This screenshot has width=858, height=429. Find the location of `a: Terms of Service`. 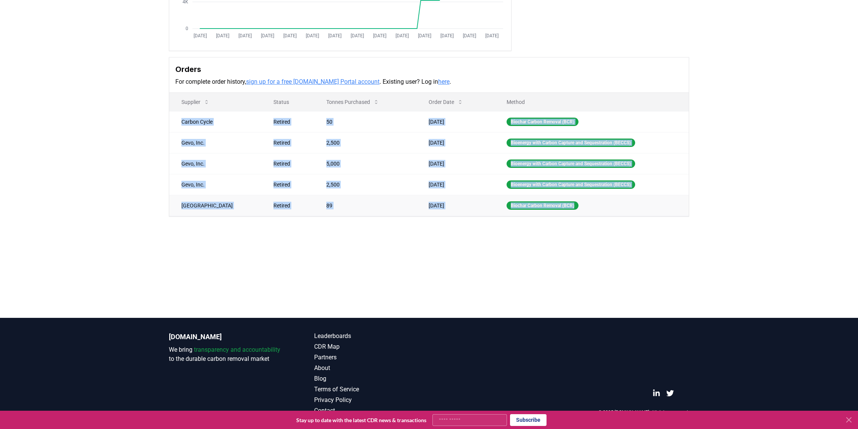

a: Terms of Service is located at coordinates (372, 389).